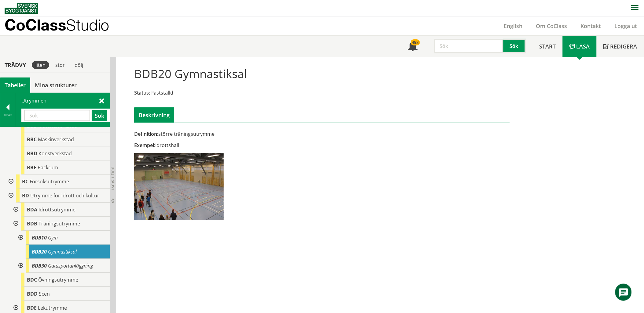  What do you see at coordinates (25, 182) in the screenshot?
I see `span: BC` at bounding box center [25, 182].